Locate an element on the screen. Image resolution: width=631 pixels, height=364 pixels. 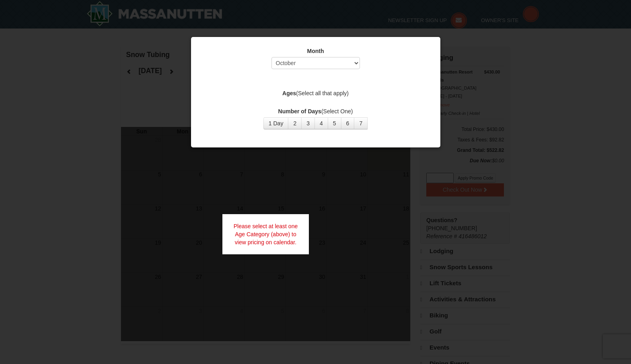
button: 6 is located at coordinates (348, 123).